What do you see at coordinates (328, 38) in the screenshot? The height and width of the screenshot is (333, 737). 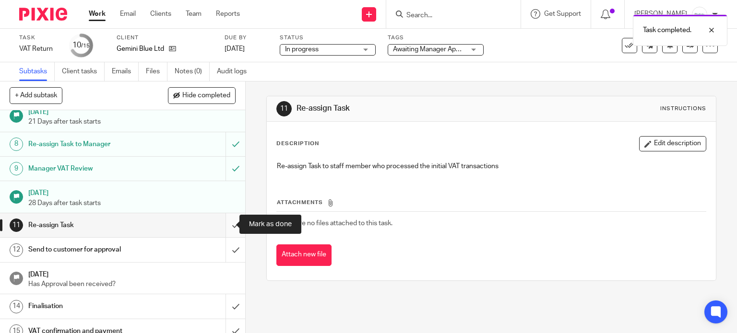 I see `label: Status` at bounding box center [328, 38].